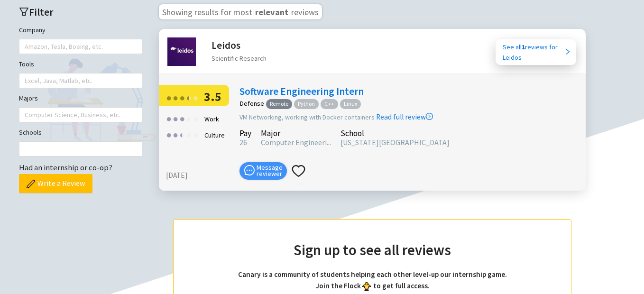  Describe the element at coordinates (373, 250) in the screenshot. I see `h2: Sign up to see all reviews` at that location.